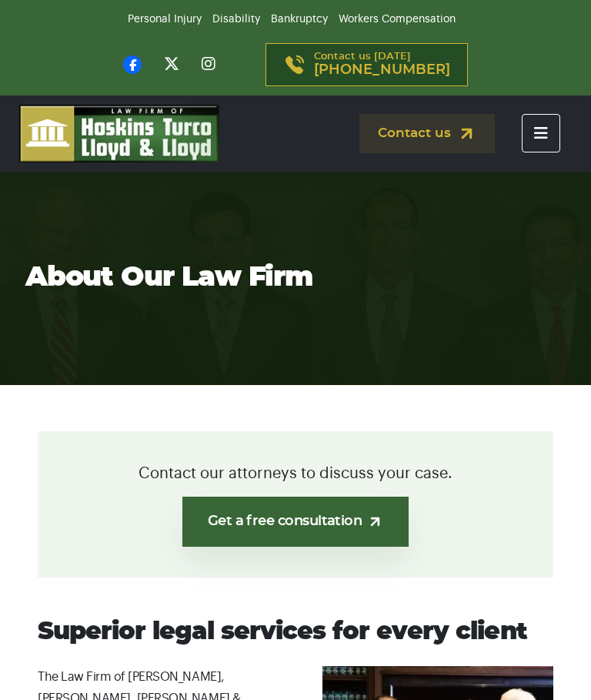 This screenshot has width=591, height=700. What do you see at coordinates (375, 521) in the screenshot?
I see `img: arrow-up-right-light.svg` at bounding box center [375, 521].